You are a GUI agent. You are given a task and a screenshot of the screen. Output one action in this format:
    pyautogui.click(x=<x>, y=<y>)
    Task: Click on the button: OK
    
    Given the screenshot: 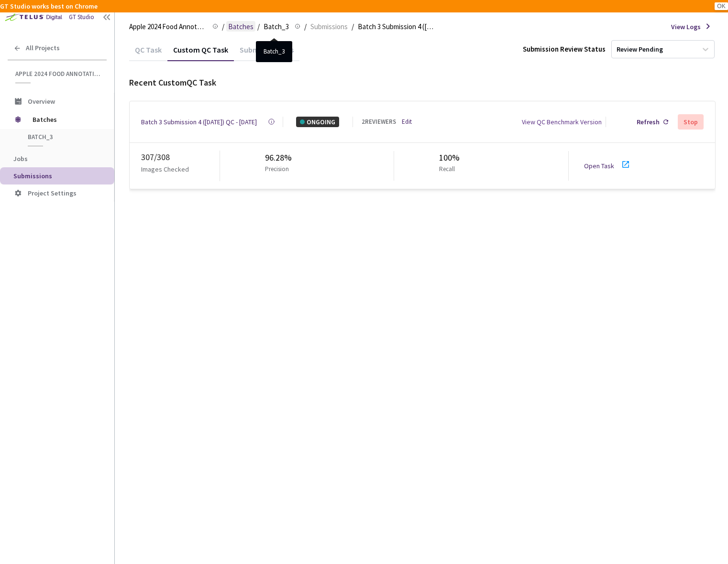 What is the action you would take?
    pyautogui.click(x=721, y=6)
    